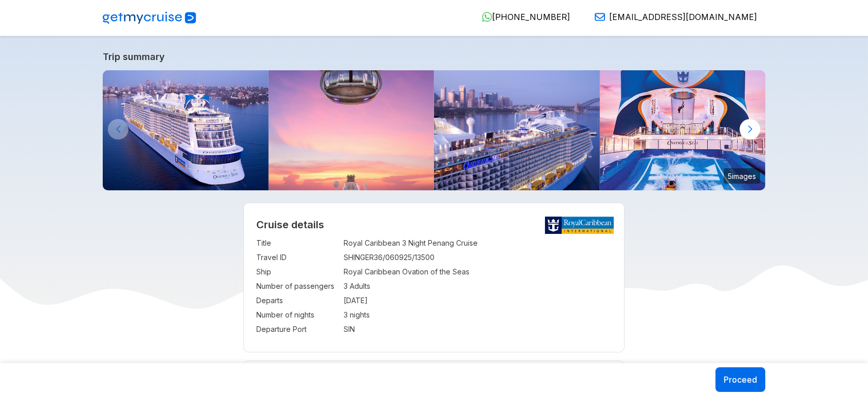 This screenshot has height=396, width=868. Describe the element at coordinates (517, 130) in the screenshot. I see `img: ovation-of-the-seas-departing-from-sydney.jpg` at that location.